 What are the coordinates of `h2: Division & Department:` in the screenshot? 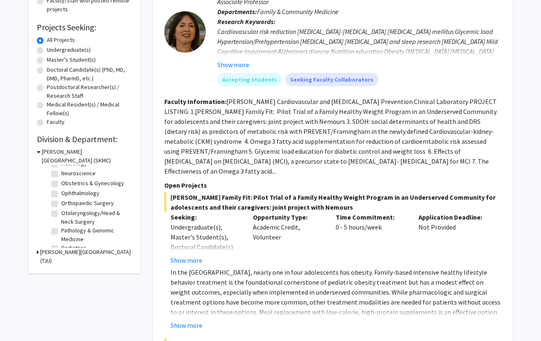 It's located at (84, 139).